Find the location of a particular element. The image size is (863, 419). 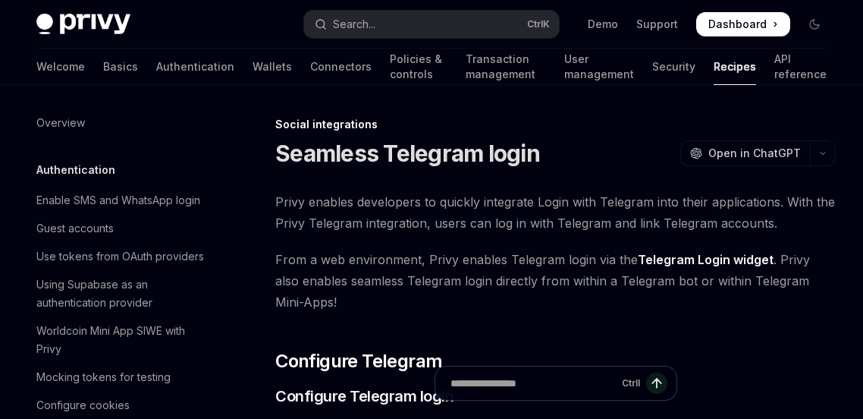

a: Basics is located at coordinates (121, 67).